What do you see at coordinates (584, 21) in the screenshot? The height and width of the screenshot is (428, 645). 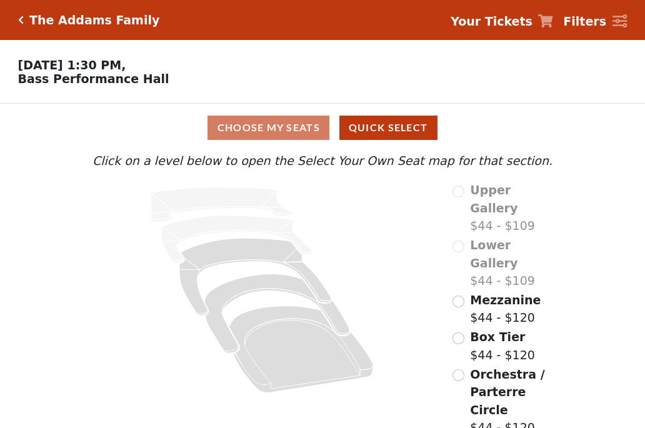 I see `strong: Filters` at bounding box center [584, 21].